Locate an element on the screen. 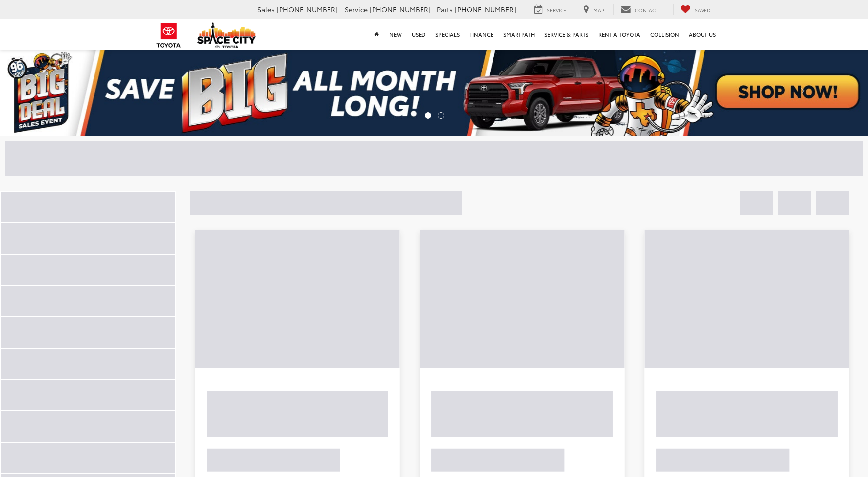 The image size is (868, 477). a: Specials is located at coordinates (447, 35).